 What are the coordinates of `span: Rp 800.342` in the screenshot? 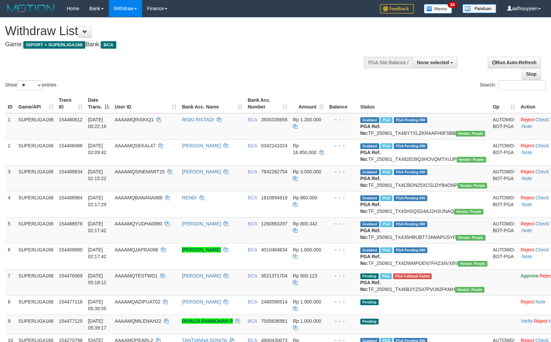 It's located at (305, 224).